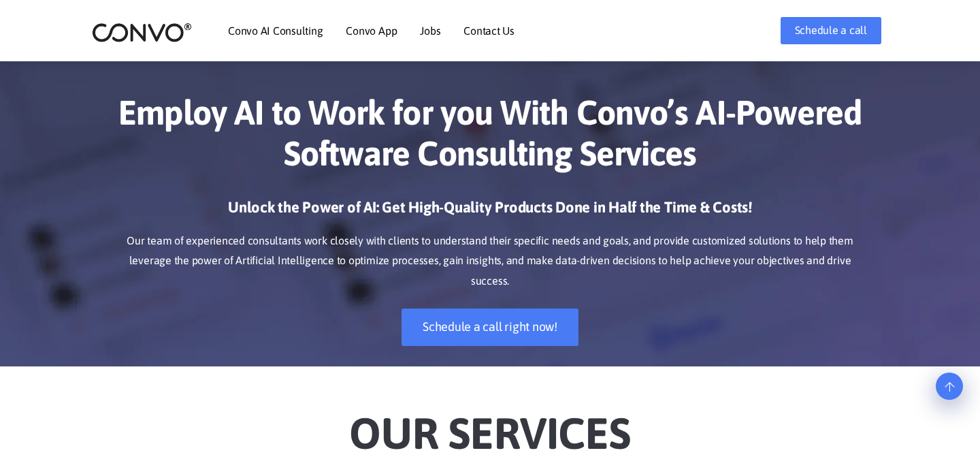  Describe the element at coordinates (490, 425) in the screenshot. I see `h2: Our Services` at that location.